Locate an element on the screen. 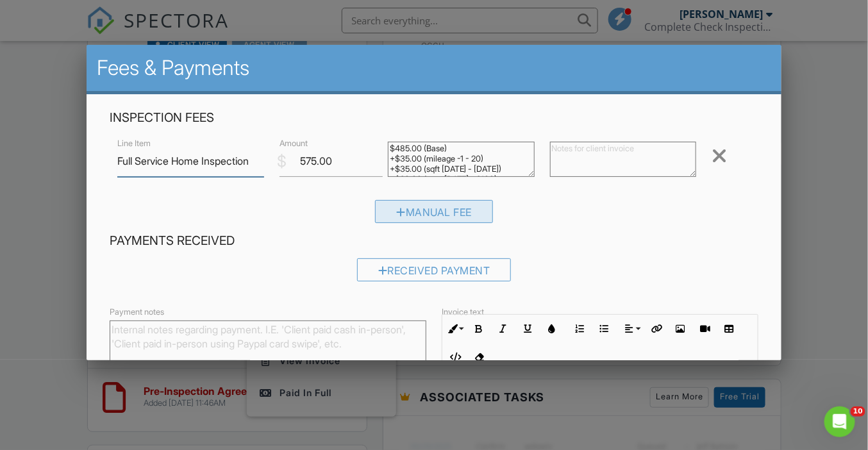 The image size is (868, 450). h4: Payments Received is located at coordinates (434, 241).